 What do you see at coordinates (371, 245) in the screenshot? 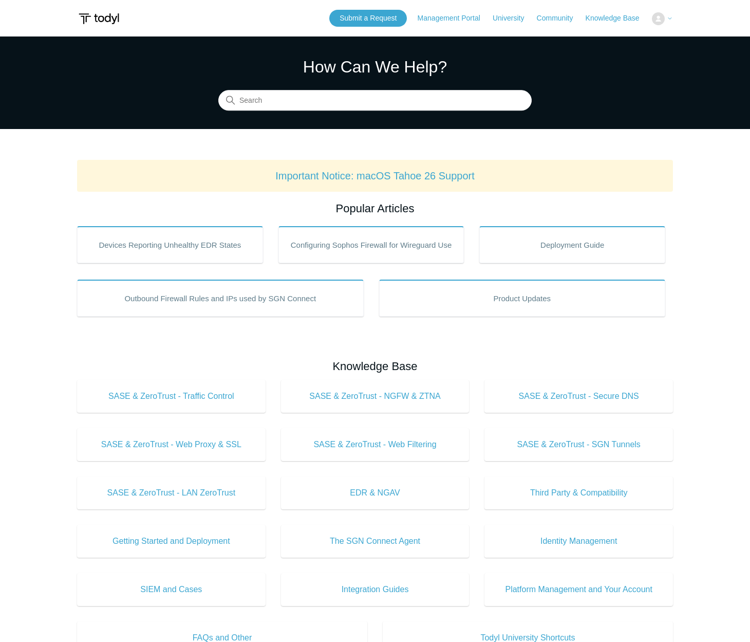
I see `a: Configuring Sophos Firewall for Wireguard Use` at bounding box center [371, 245].